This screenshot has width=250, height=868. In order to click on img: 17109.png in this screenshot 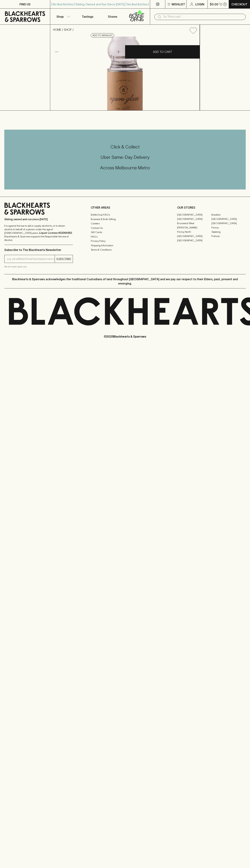, I will do `click(125, 74)`.